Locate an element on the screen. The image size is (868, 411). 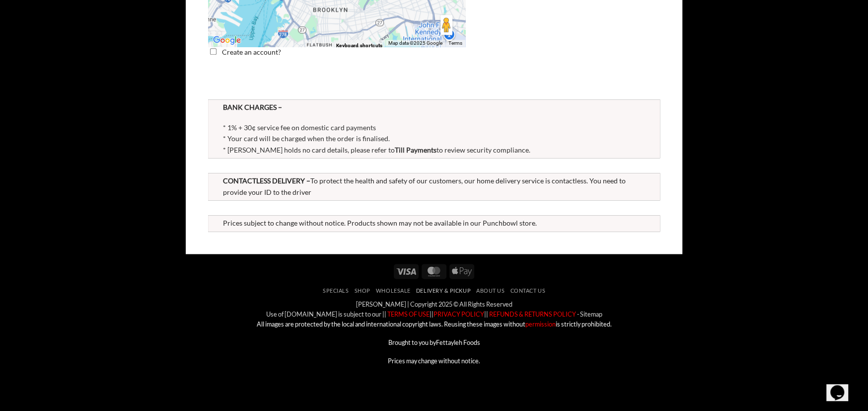
font: permission is located at coordinates (540, 323).